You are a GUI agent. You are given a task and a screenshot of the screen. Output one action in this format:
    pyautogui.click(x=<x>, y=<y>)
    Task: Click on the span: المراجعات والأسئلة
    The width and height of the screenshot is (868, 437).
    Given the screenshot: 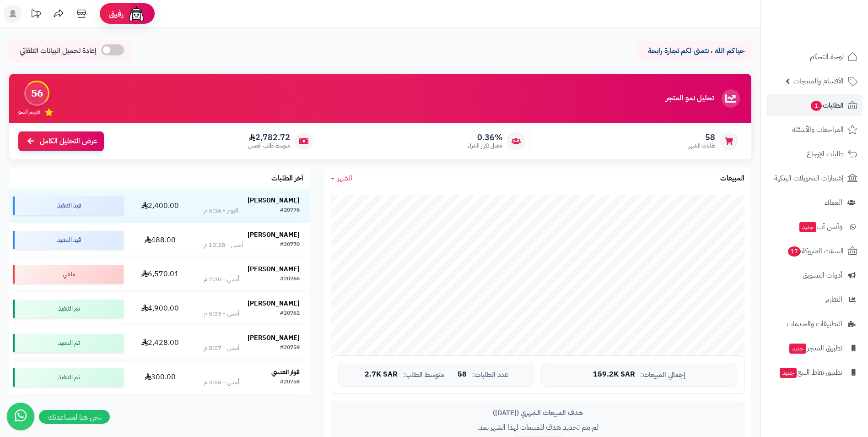 What is the action you would take?
    pyautogui.click(x=818, y=130)
    